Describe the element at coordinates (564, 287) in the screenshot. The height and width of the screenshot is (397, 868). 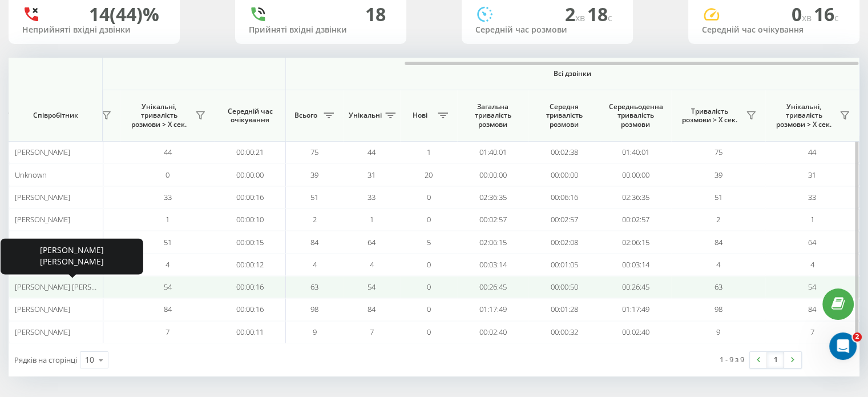
I see `td: 00:00:50` at that location.